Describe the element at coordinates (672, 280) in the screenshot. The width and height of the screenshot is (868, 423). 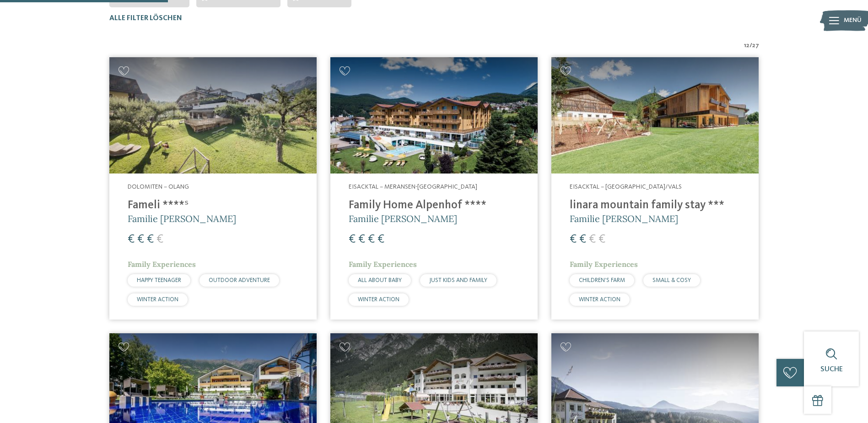
I see `span: SMALL & COSY` at that location.